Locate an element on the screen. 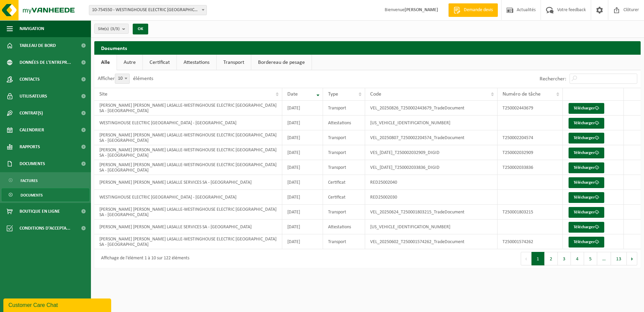 The image size is (644, 312). td: Attestations is located at coordinates (344, 123).